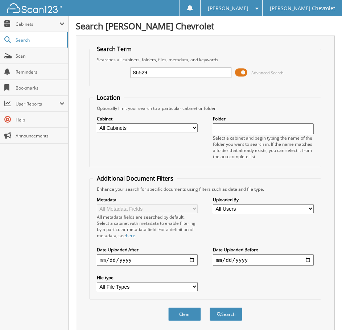  What do you see at coordinates (37, 104) in the screenshot?
I see `span: User Reports` at bounding box center [37, 104].